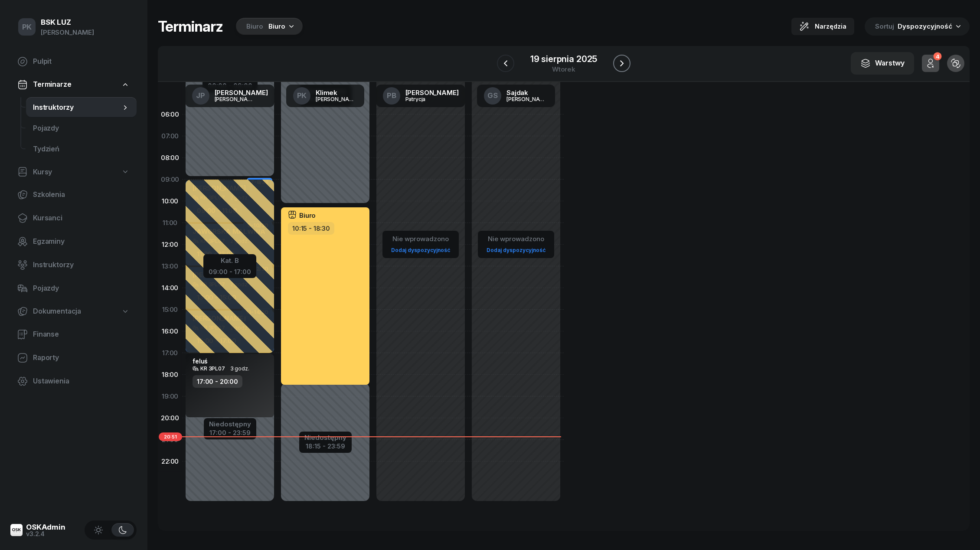 The width and height of the screenshot is (980, 550). I want to click on div: 19 sierpnia 2025, so click(564, 59).